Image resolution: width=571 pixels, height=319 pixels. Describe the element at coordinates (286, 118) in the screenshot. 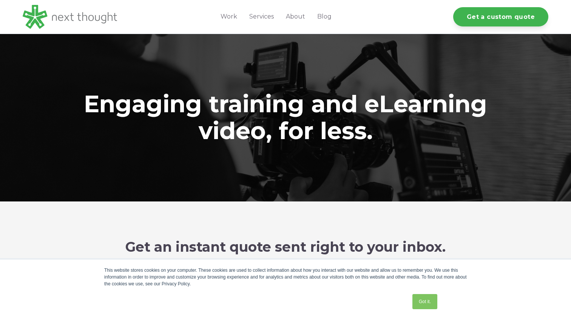

I see `h1: Engaging training and eLearning video, for less.` at that location.